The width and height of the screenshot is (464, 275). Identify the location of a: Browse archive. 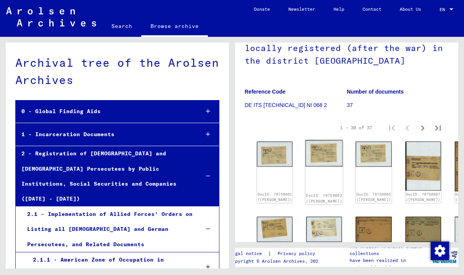
(175, 27).